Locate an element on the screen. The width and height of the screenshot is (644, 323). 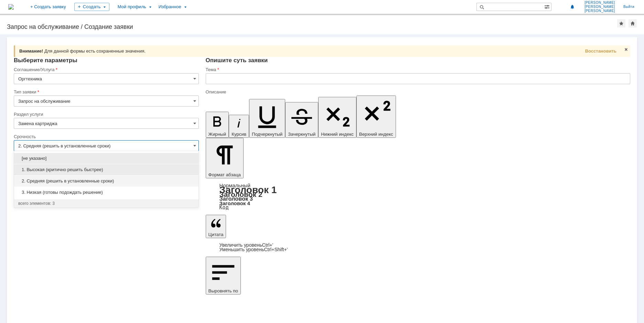
span: Для данной формы есть сохраненные значения. is located at coordinates (95, 51).